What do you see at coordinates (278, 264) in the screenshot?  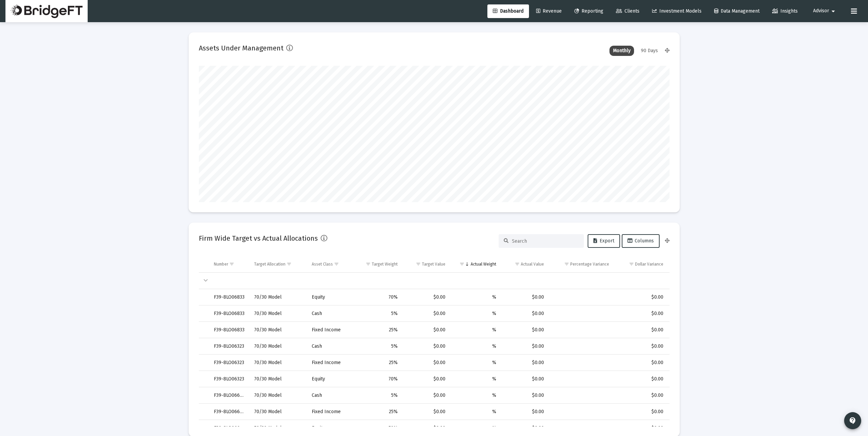 I see `td: Column Target Allocation` at bounding box center [278, 264].